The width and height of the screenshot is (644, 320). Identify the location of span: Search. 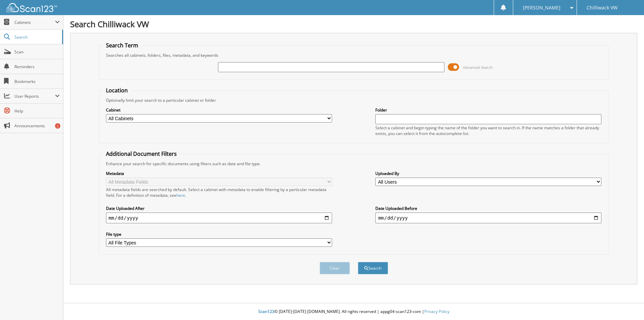
(37, 37).